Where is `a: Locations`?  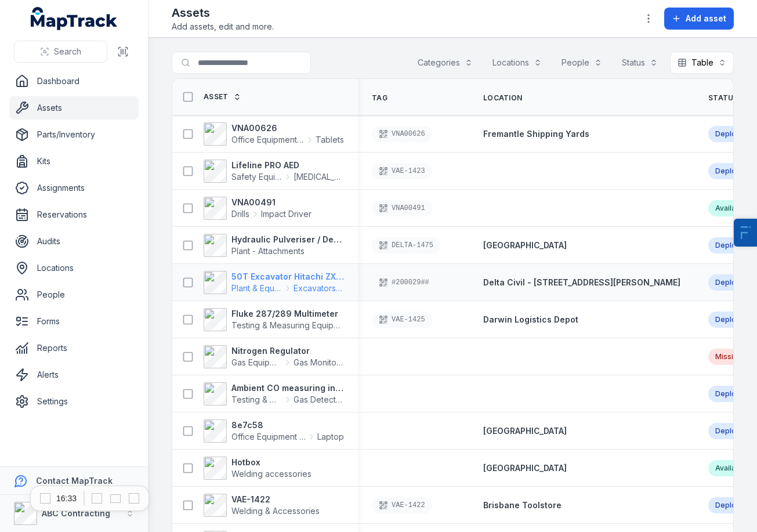
a: Locations is located at coordinates (74, 268).